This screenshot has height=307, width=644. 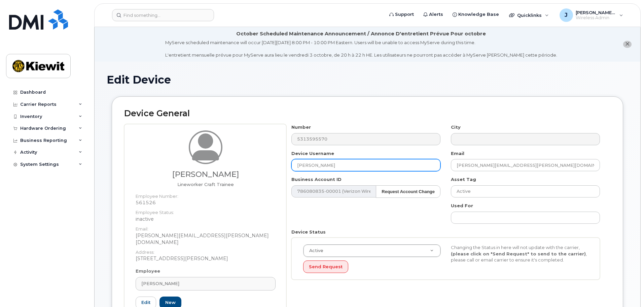 What do you see at coordinates (205, 194) in the screenshot?
I see `dt: Employee Number:` at bounding box center [205, 194].